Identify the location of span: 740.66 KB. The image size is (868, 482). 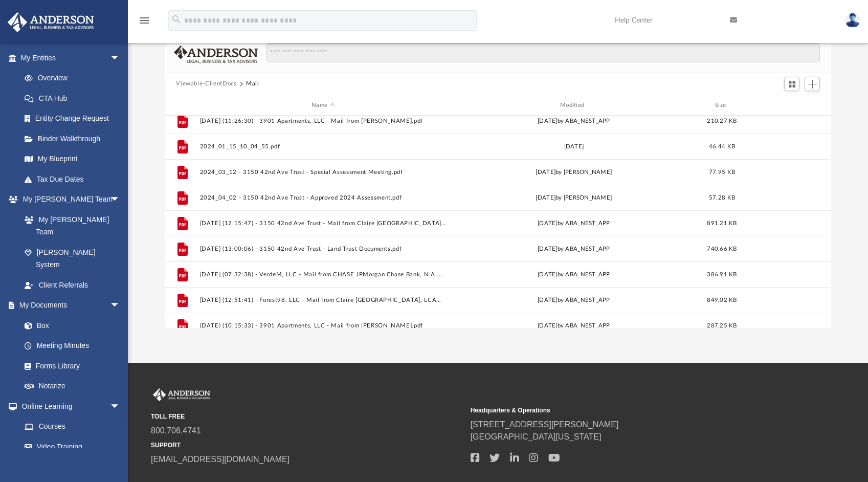
(723, 248).